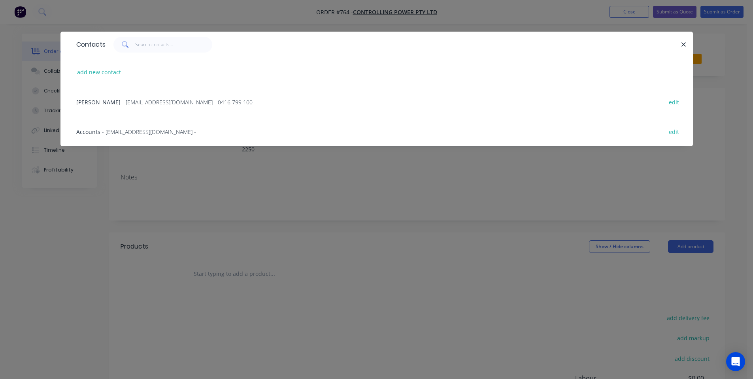  What do you see at coordinates (173, 45) in the screenshot?
I see `input: Search contacts...` at bounding box center [173, 45].